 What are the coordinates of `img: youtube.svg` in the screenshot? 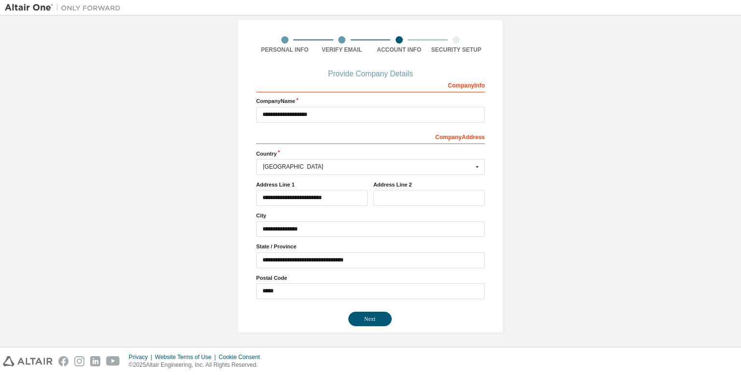 It's located at (113, 361).